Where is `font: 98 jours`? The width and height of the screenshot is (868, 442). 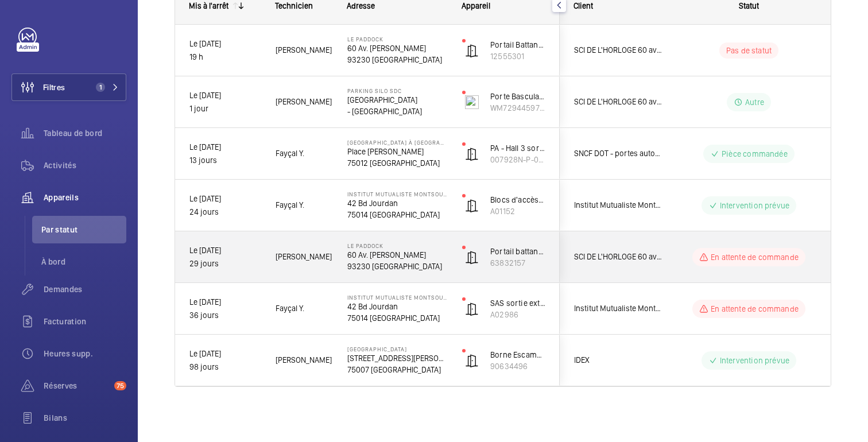 font: 98 jours is located at coordinates (204, 367).